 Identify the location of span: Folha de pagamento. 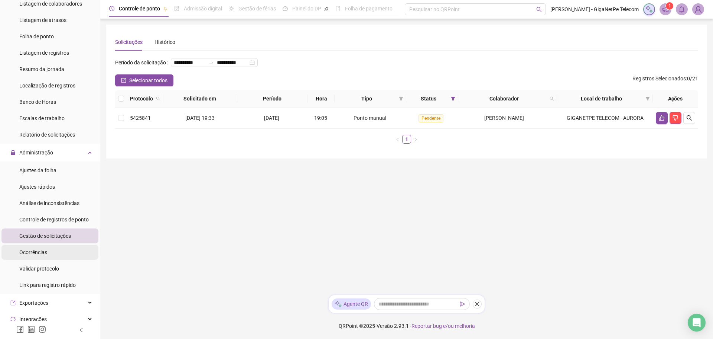
(369, 9).